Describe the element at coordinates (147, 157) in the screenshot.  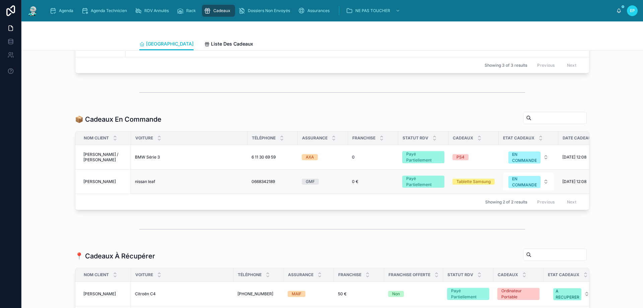
I see `span: BMW Série 3` at that location.